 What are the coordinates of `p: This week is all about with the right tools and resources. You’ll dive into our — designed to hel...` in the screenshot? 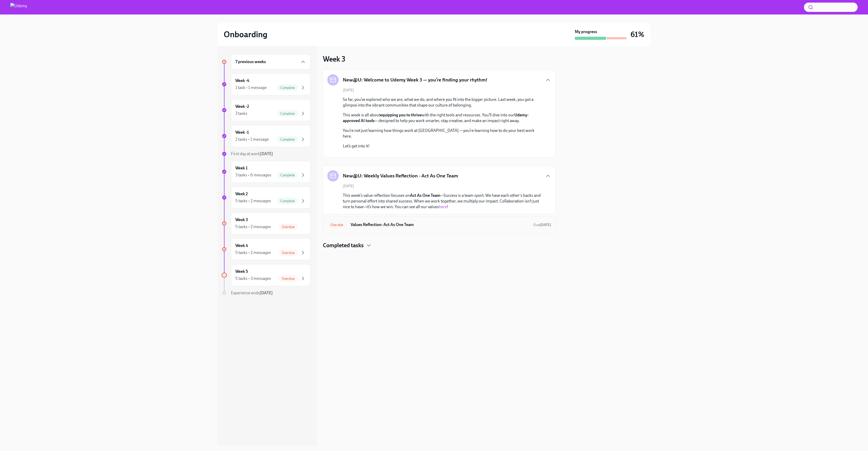 It's located at (443, 118).